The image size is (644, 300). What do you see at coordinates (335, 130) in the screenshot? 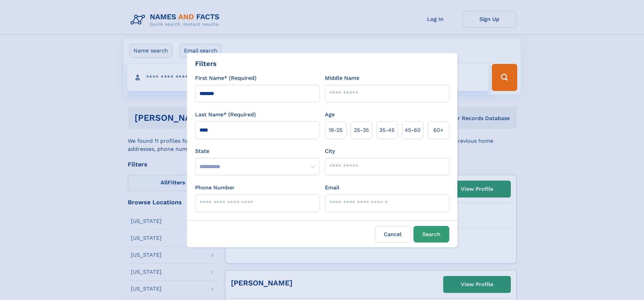
I see `span: 18‑25` at bounding box center [335, 130].